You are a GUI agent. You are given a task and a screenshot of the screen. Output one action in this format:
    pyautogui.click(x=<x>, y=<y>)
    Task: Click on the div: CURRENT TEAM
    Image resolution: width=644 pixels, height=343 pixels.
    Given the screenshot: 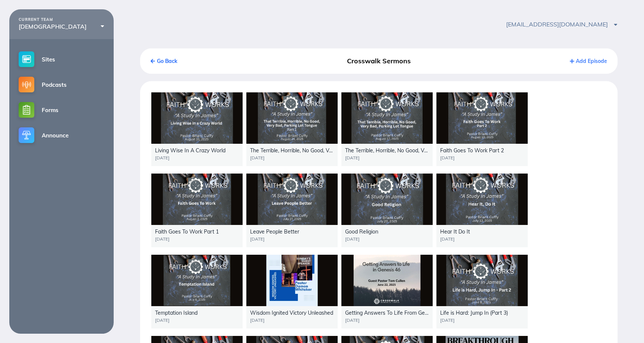 What is the action you would take?
    pyautogui.click(x=61, y=20)
    